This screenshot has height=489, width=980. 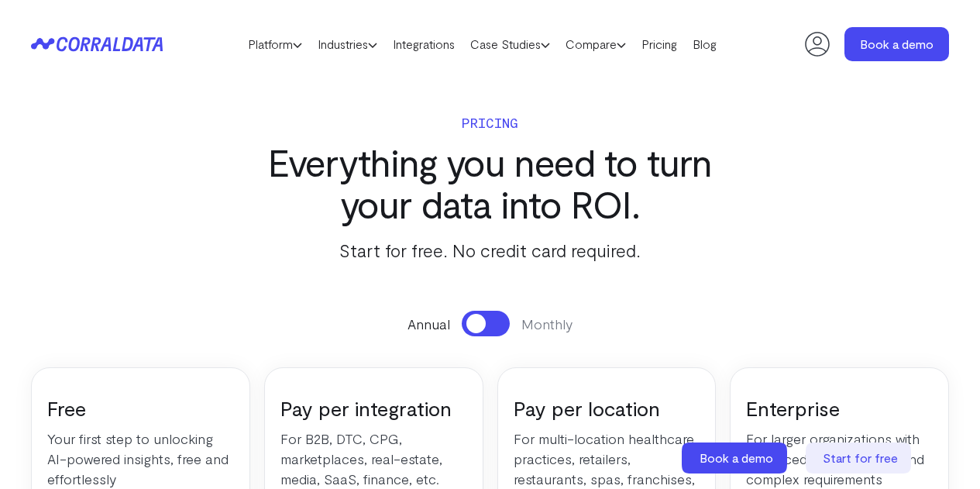 I want to click on span: Annual, so click(x=428, y=324).